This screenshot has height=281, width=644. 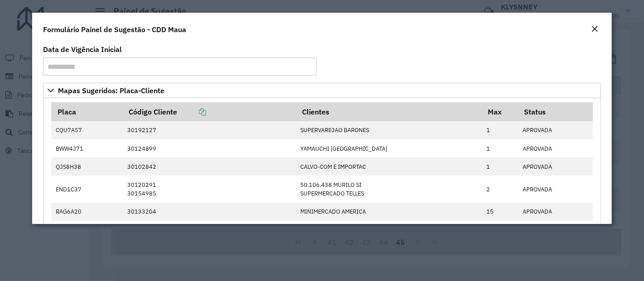 What do you see at coordinates (556, 112) in the screenshot?
I see `th: Status` at bounding box center [556, 112].